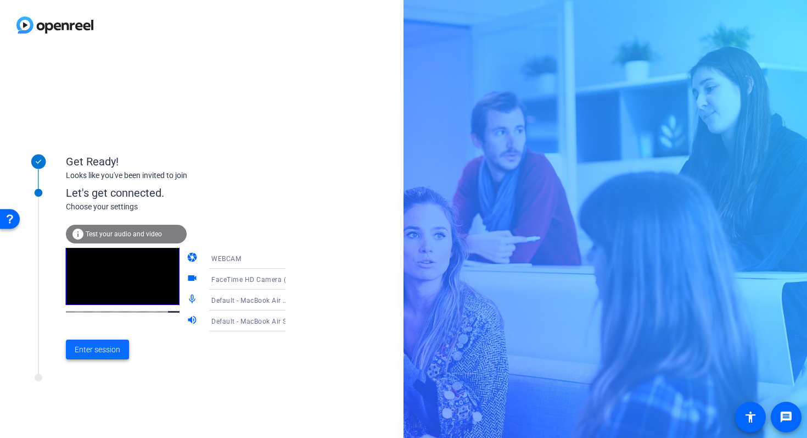 The width and height of the screenshot is (807, 438). Describe the element at coordinates (193, 258) in the screenshot. I see `mat-icon: camera` at that location.